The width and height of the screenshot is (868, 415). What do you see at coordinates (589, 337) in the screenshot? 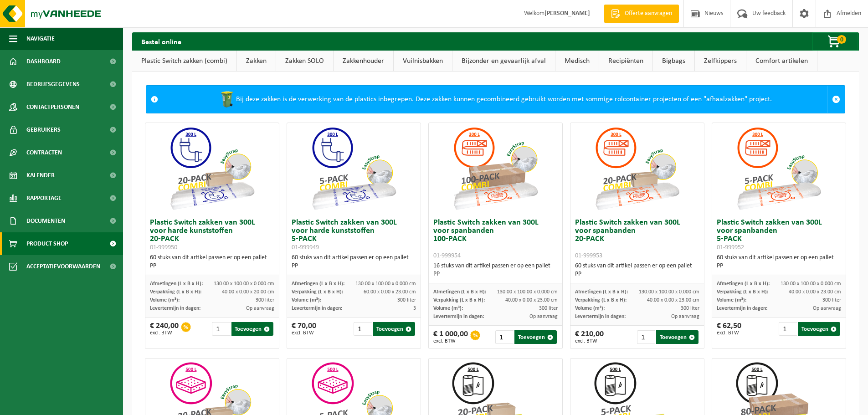
I see `div: € 210,00` at bounding box center [589, 337].